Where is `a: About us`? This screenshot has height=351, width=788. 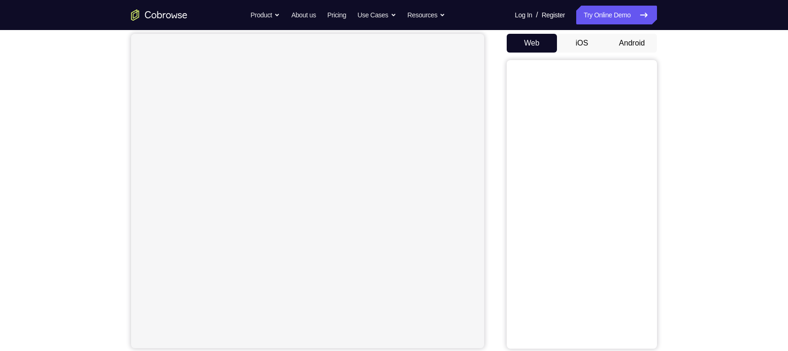
a: About us is located at coordinates (303, 15).